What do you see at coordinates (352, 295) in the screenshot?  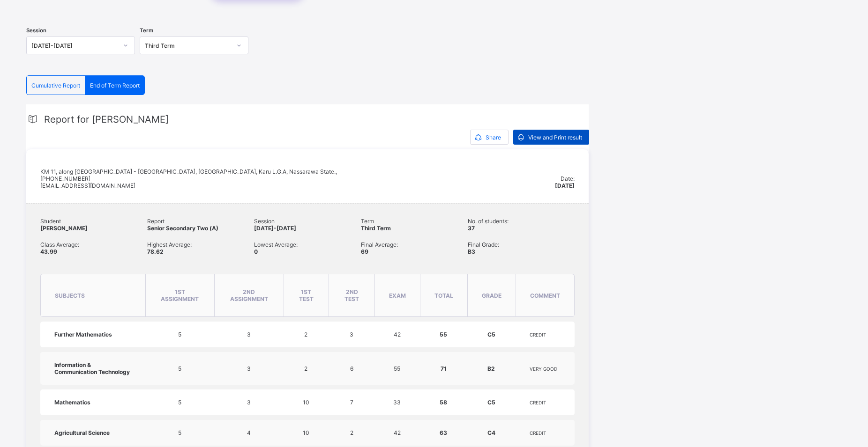 I see `span: 2nd Test` at bounding box center [352, 295].